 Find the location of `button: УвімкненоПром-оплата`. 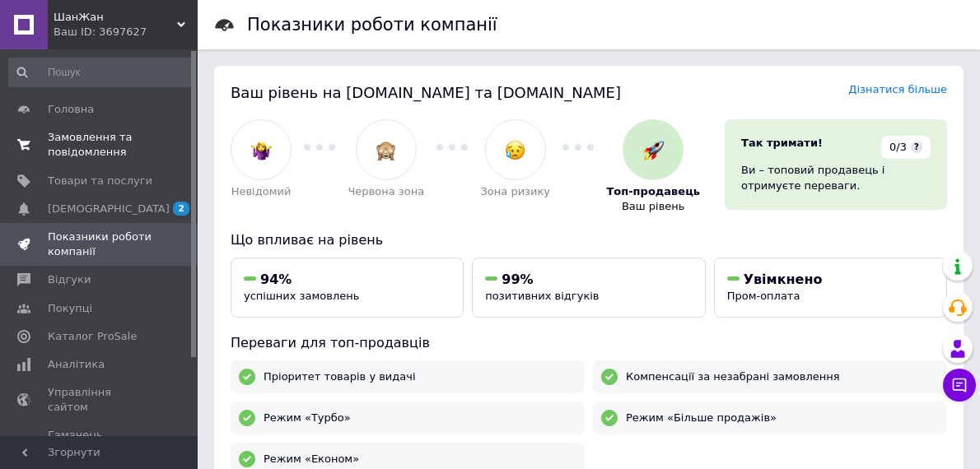

button: УвімкненоПром-оплата is located at coordinates (830, 287).